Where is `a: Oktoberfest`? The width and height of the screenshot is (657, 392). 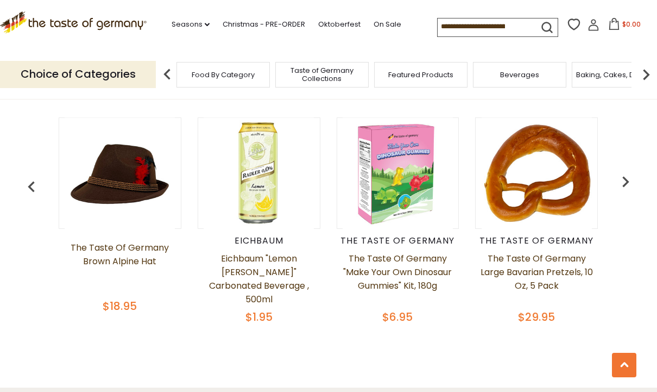 a: Oktoberfest is located at coordinates (339, 24).